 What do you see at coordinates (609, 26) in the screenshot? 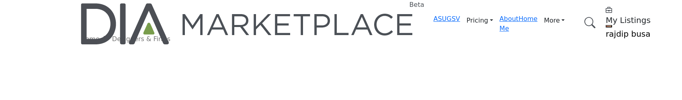
I see `button: Show hide supplier dropdown` at bounding box center [609, 26].